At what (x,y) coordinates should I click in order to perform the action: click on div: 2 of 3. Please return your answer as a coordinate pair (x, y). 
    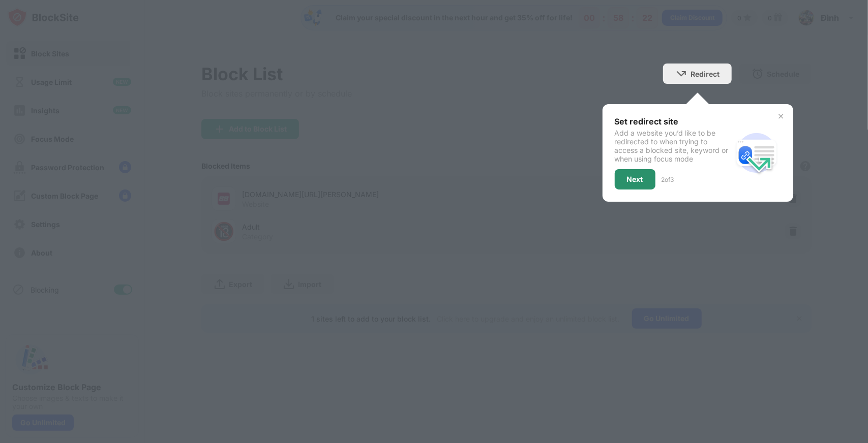
    Looking at the image, I should click on (667, 179).